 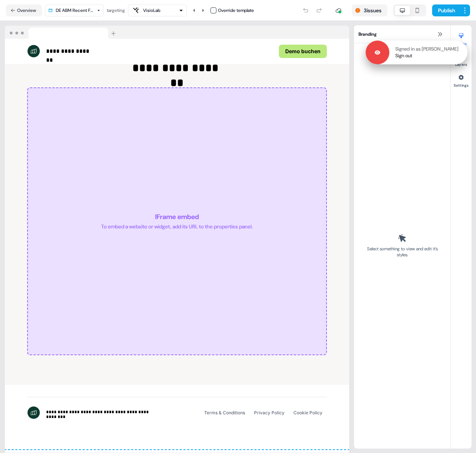 I want to click on button: Overview, so click(x=24, y=10).